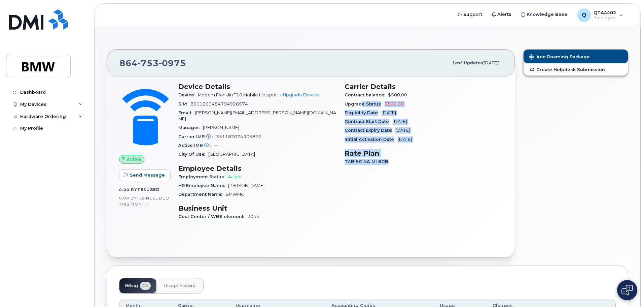 The height and width of the screenshot is (307, 644). What do you see at coordinates (424, 154) in the screenshot?
I see `h3: Rate Plan` at bounding box center [424, 154].